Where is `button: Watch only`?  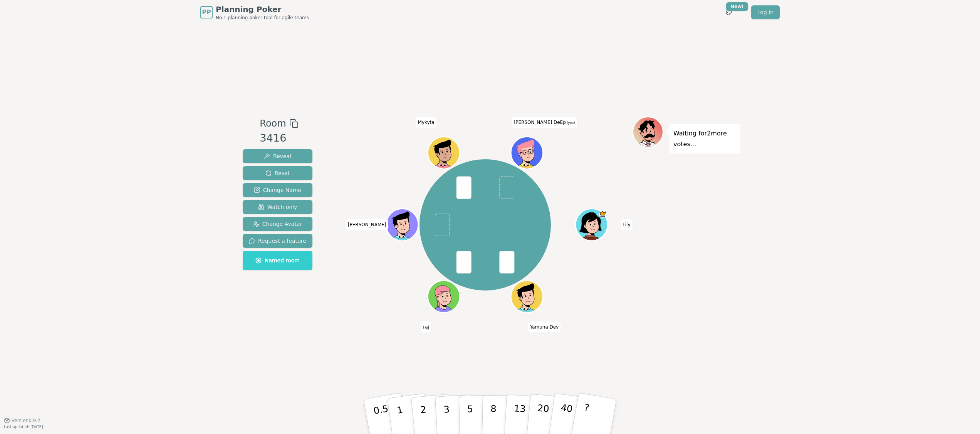 button: Watch only is located at coordinates (278, 207).